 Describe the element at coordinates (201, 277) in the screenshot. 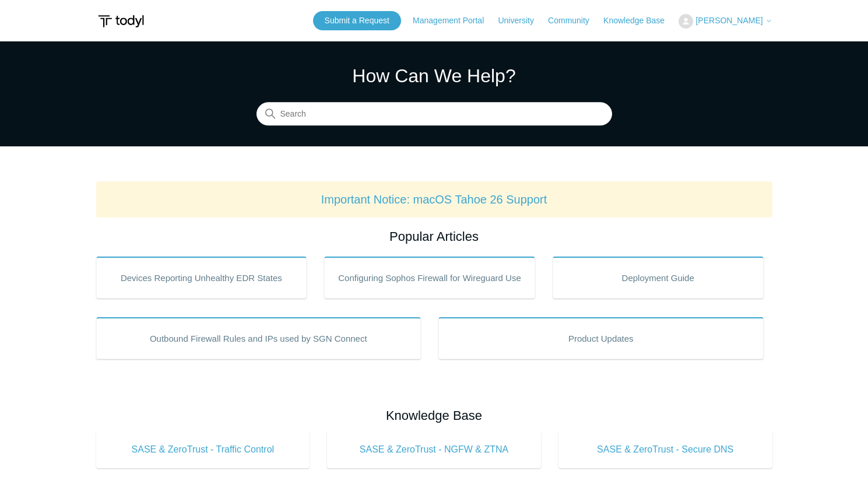

I see `a: Devices Reporting Unhealthy EDR States` at that location.